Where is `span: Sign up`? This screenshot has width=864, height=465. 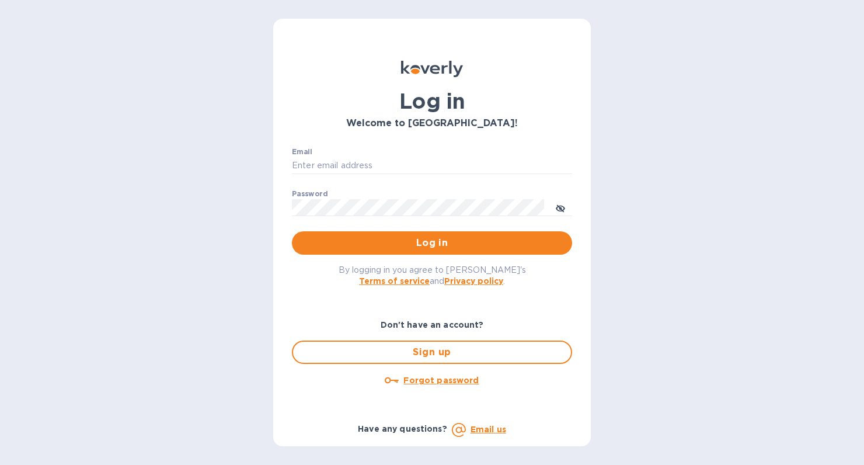
span: Sign up is located at coordinates (432, 352).